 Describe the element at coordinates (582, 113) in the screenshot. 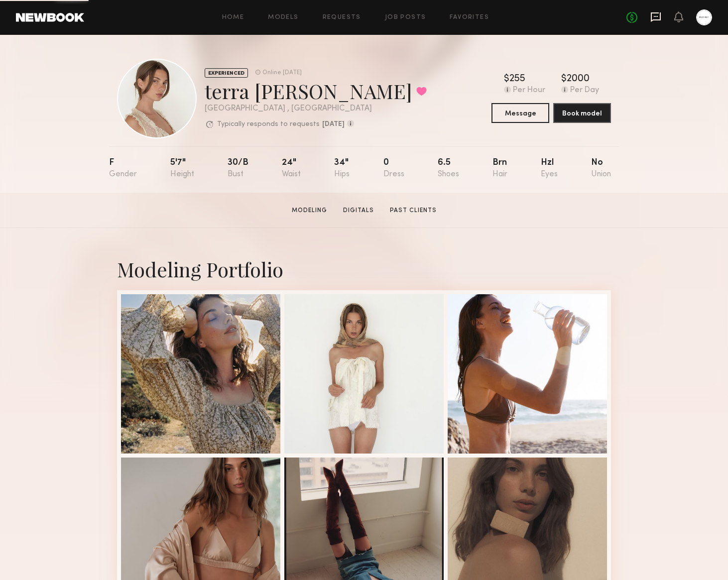

I see `a: Book model` at that location.